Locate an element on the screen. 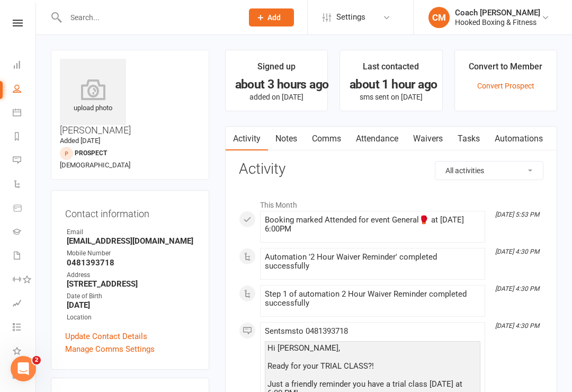 Image resolution: width=572 pixels, height=392 pixels. div: Convert to Member is located at coordinates (505, 69).